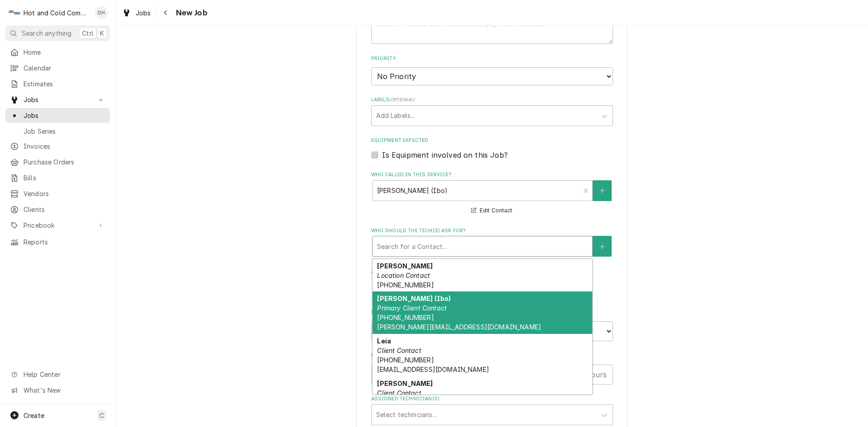 The image size is (868, 427). What do you see at coordinates (412, 308) in the screenshot?
I see `em: Primary Client Contact` at bounding box center [412, 308].